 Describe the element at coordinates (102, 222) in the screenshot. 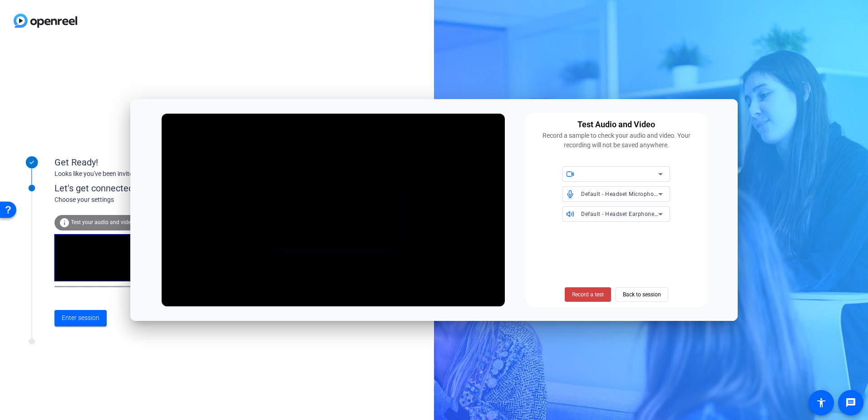

I see `span: Test your audio and video` at that location.